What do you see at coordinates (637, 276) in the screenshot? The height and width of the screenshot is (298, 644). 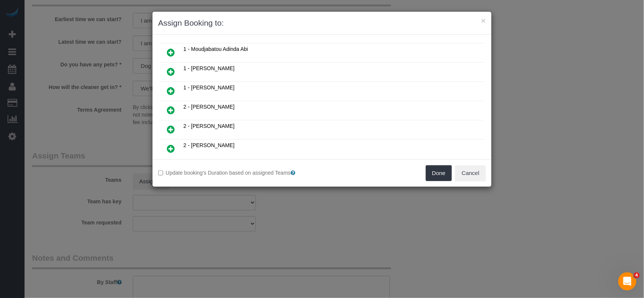 I see `span: 4` at bounding box center [637, 276].